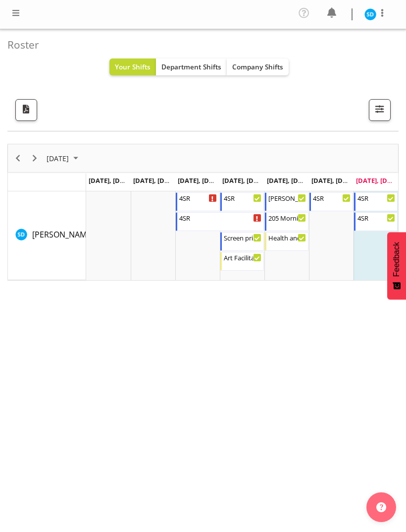 The image size is (406, 532). Describe the element at coordinates (35, 158) in the screenshot. I see `div: Next` at that location.